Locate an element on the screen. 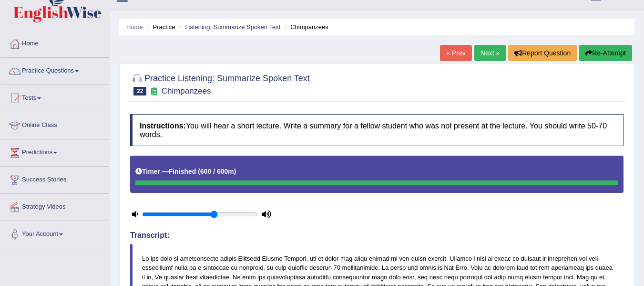  a: Strategy Videos is located at coordinates (55, 206).